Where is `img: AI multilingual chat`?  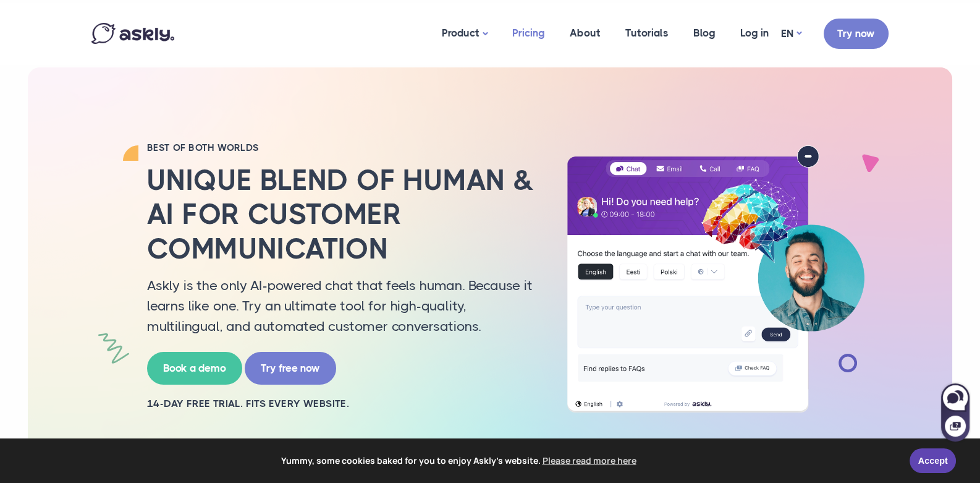 img: AI multilingual chat is located at coordinates (716, 279).